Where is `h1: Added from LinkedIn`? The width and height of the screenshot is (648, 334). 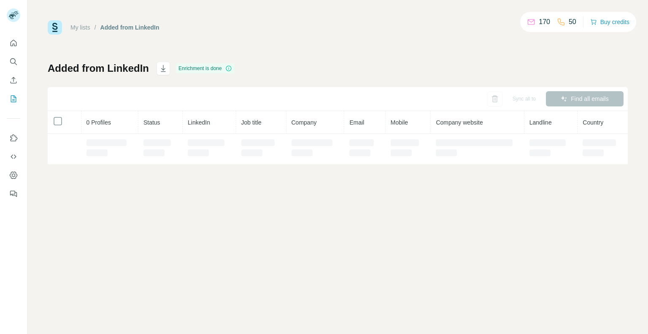 h1: Added from LinkedIn is located at coordinates (98, 68).